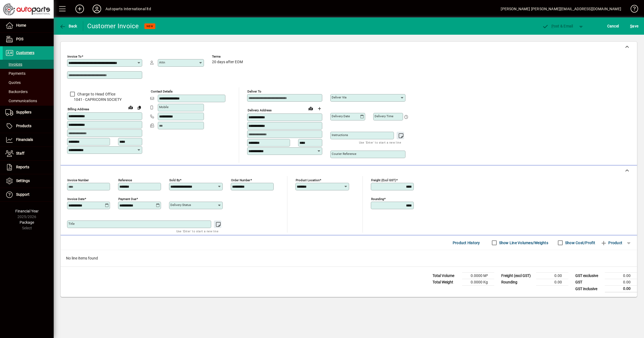 The width and height of the screenshot is (644, 338). Describe the element at coordinates (105, 99) in the screenshot. I see `span: 1041 - CAPRICORN SOCIETY` at that location.